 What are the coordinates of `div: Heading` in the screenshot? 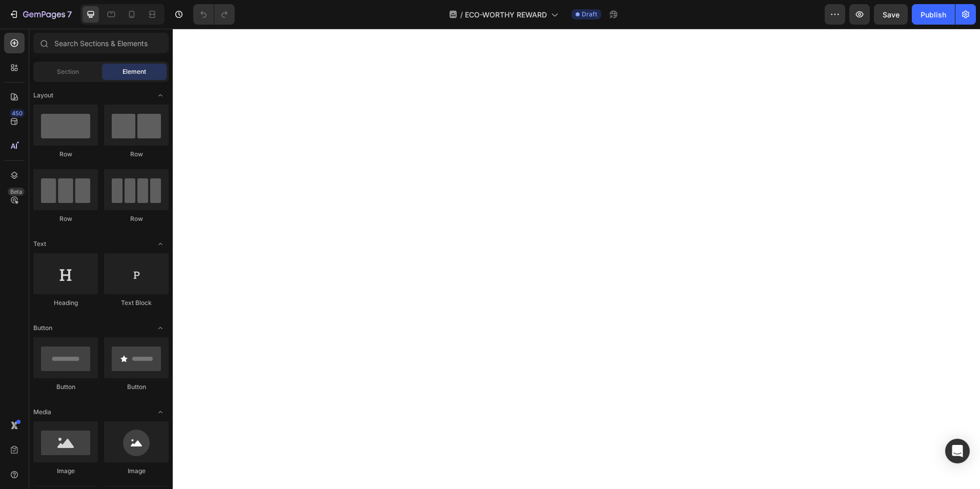 It's located at (66, 303).